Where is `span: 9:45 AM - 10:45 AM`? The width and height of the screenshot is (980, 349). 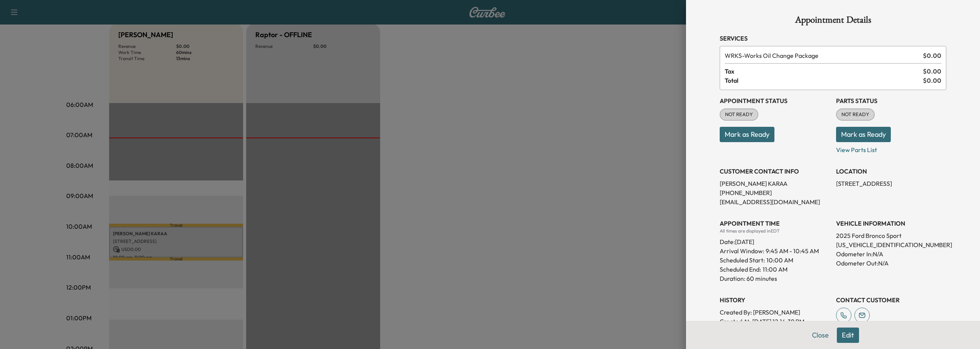 span: 9:45 AM - 10:45 AM is located at coordinates (792, 251).